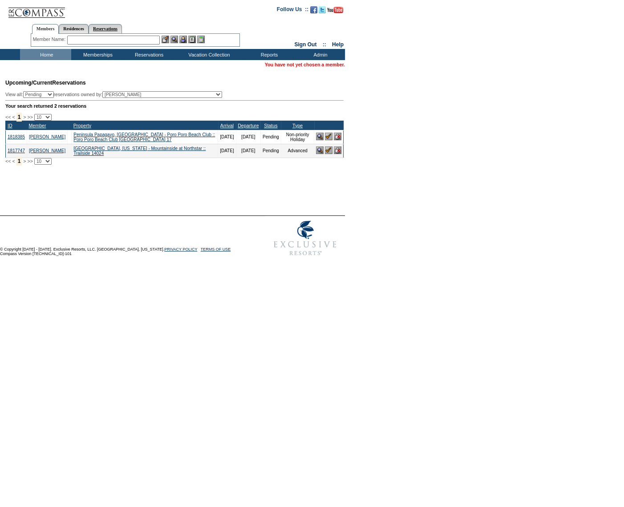  What do you see at coordinates (297, 150) in the screenshot?
I see `td: Advanced` at bounding box center [297, 150].